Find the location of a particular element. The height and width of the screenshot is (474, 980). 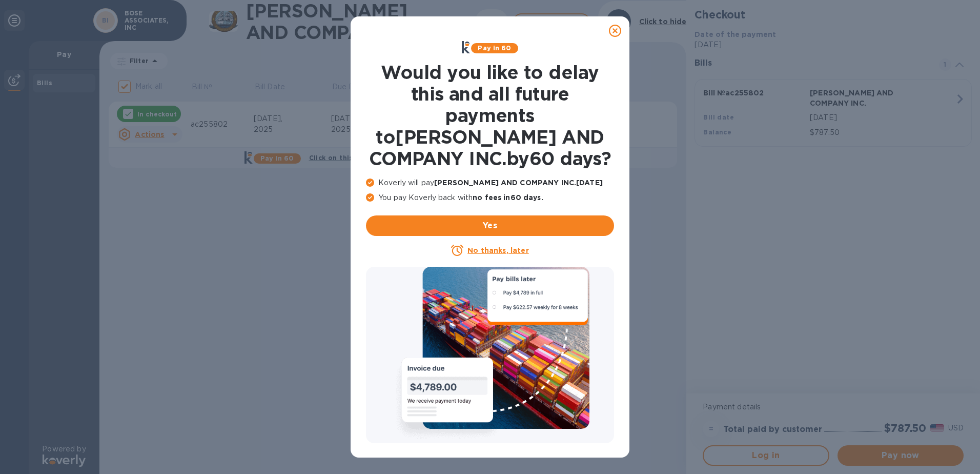

u: No thanks, later is located at coordinates (497, 250).